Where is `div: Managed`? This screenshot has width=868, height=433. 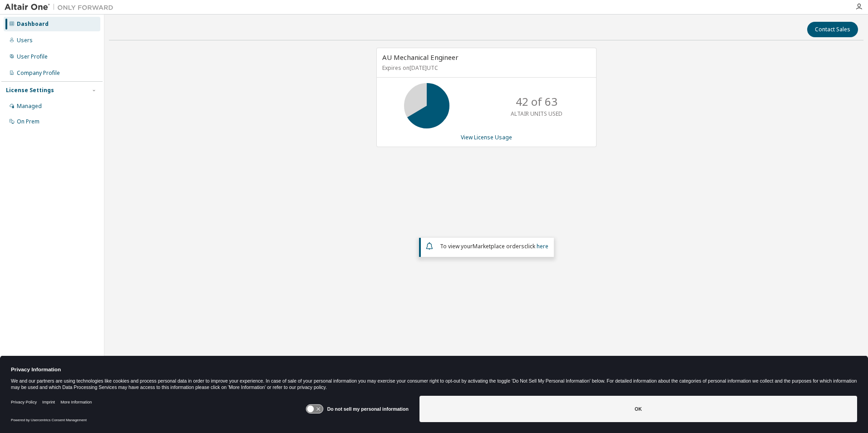 div: Managed is located at coordinates (29, 106).